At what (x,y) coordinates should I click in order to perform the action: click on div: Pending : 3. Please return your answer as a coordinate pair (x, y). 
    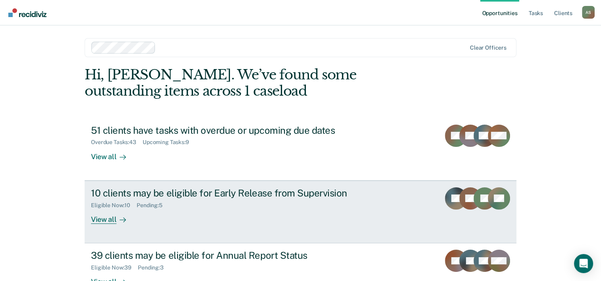
    Looking at the image, I should click on (154, 268).